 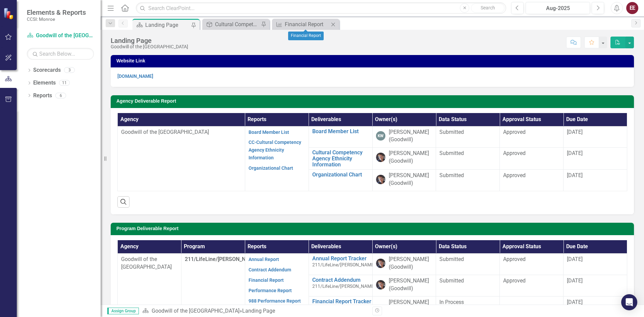 I want to click on button: EE, so click(x=633, y=8).